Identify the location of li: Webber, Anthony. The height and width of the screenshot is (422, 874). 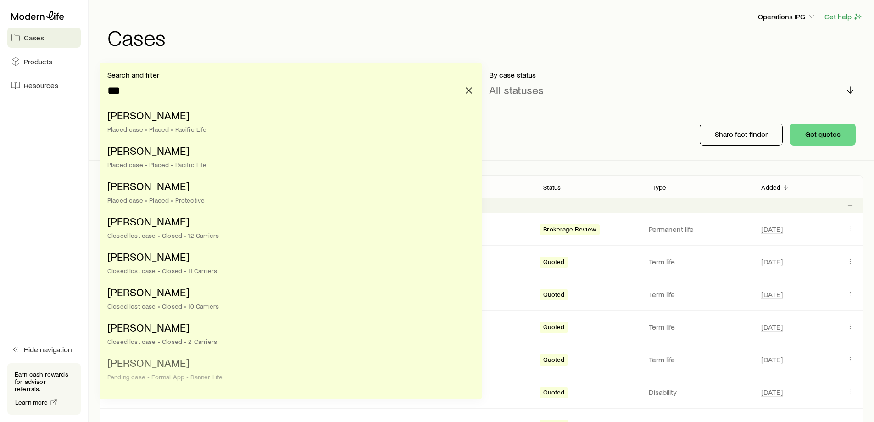
(288, 335).